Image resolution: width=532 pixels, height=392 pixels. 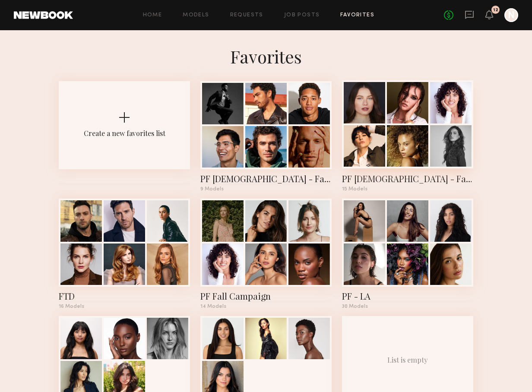 What do you see at coordinates (124, 140) in the screenshot?
I see `button: Create a new favorites list` at bounding box center [124, 140].